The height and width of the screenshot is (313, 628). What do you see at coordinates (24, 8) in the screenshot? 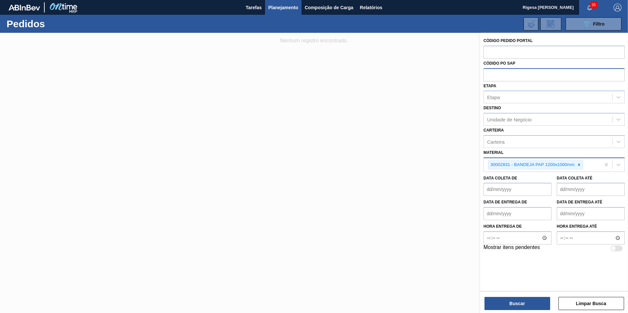
I see `img: TNhmsLtSVTkK8tSr43FrP2fwEKptu5GPRR3wAAAABJRU5ErkJggg==` at bounding box center [24, 8].